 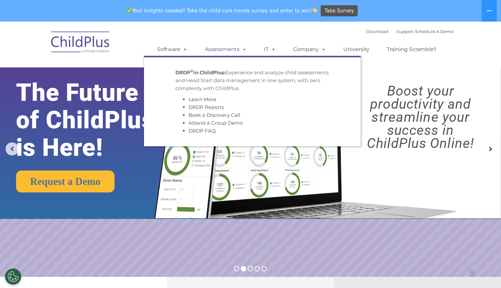 I want to click on a: Support, so click(x=405, y=31).